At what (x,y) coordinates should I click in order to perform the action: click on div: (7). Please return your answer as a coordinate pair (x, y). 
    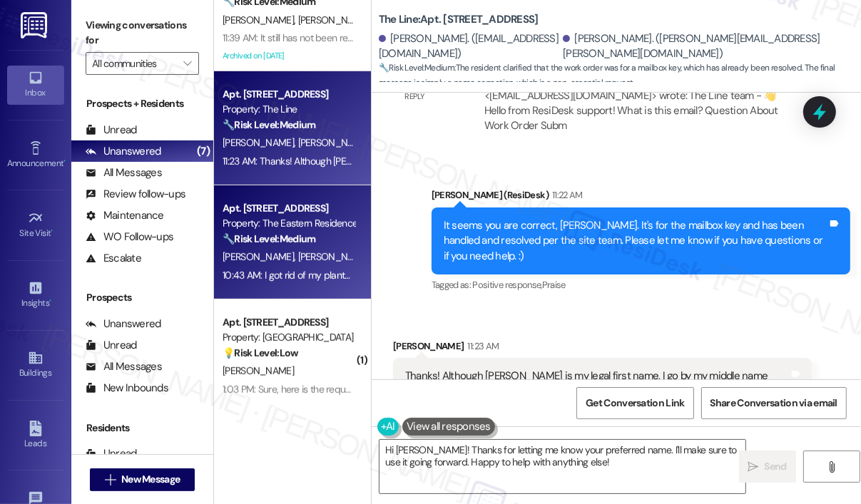
    Looking at the image, I should click on (203, 151).